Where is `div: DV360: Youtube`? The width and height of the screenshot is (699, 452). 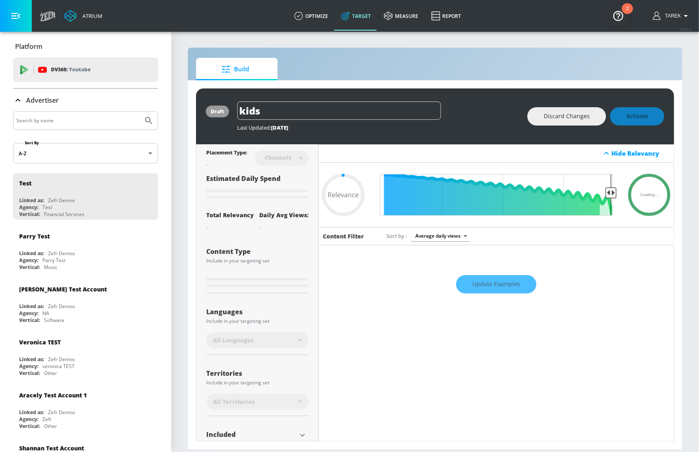 div: DV360: Youtube is located at coordinates (86, 70).